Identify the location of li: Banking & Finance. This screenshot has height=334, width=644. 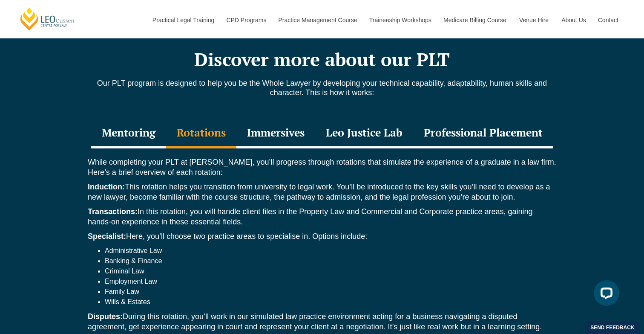
(331, 261).